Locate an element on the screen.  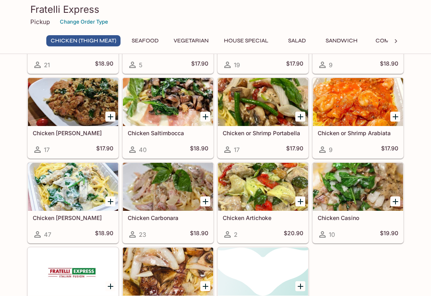
div: Chicken Alfredo is located at coordinates (73, 186).